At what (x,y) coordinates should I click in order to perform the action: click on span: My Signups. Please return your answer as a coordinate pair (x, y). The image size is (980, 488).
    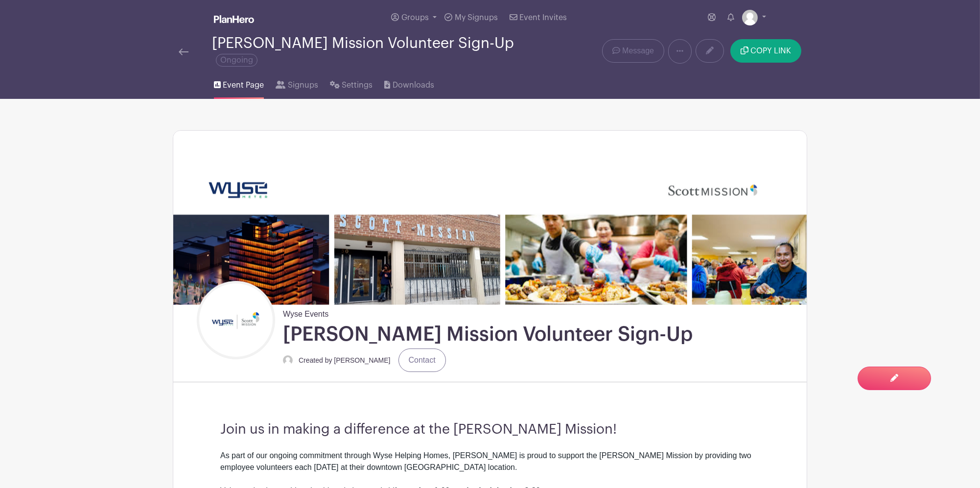
    Looking at the image, I should click on (476, 18).